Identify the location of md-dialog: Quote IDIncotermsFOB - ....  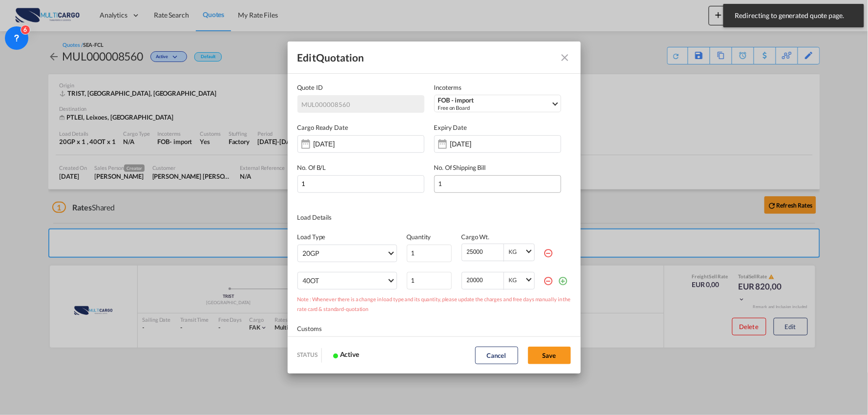
(434, 208).